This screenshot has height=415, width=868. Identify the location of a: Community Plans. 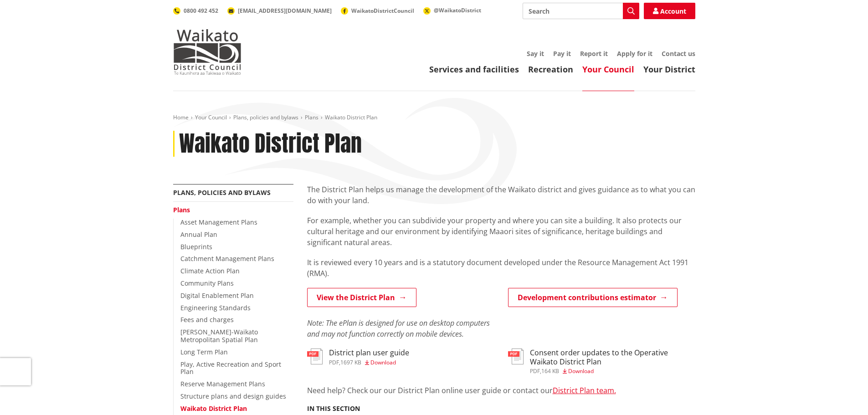
(207, 283).